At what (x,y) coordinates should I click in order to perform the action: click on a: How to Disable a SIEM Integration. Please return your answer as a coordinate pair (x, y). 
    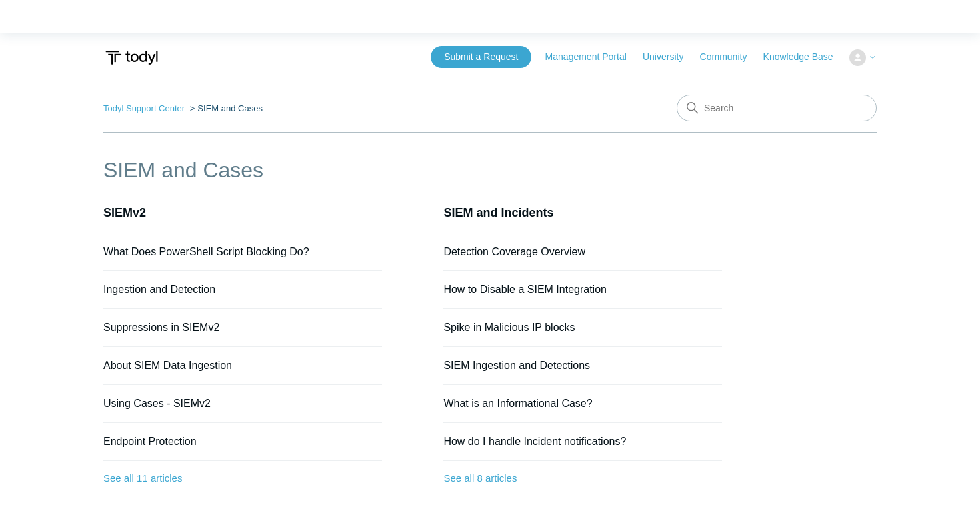
    Looking at the image, I should click on (525, 289).